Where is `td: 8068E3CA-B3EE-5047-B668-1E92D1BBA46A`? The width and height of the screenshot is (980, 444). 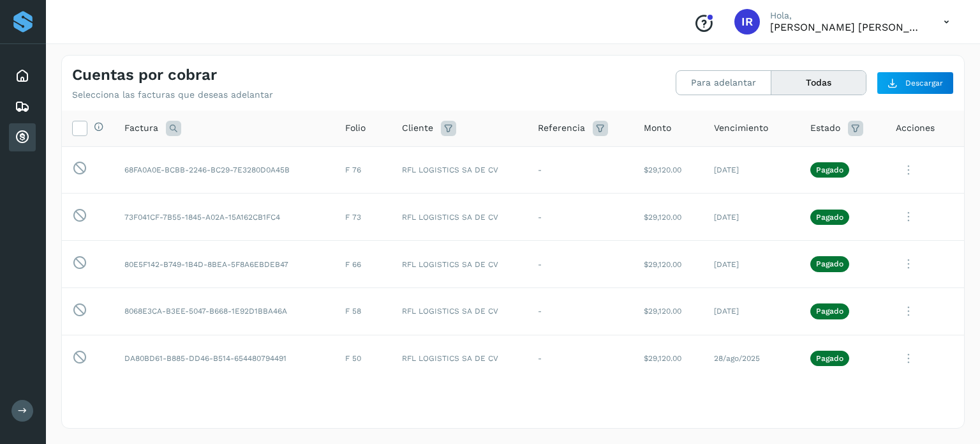
td: 8068E3CA-B3EE-5047-B668-1E92D1BBA46A is located at coordinates (224, 312).